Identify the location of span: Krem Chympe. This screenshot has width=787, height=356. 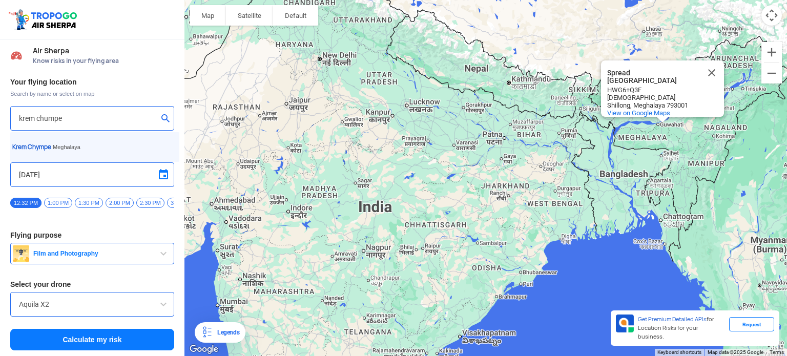
(32, 147).